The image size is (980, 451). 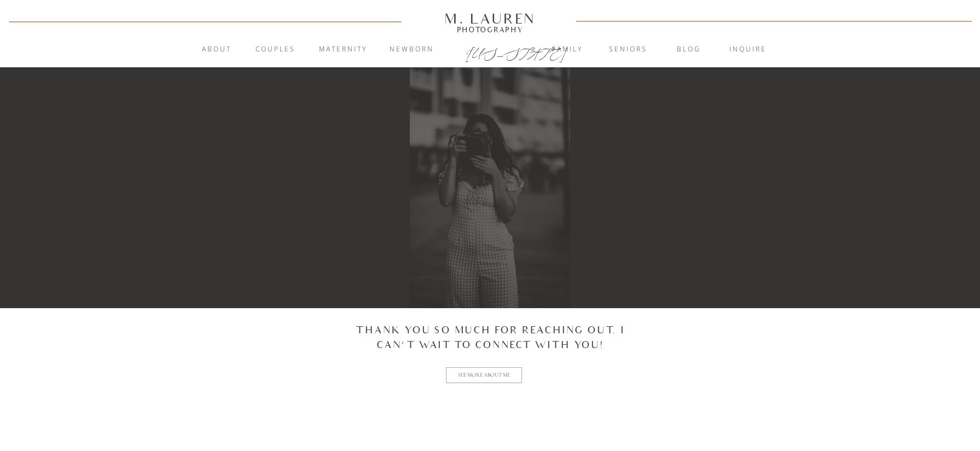 What do you see at coordinates (217, 50) in the screenshot?
I see `nav: About` at bounding box center [217, 50].